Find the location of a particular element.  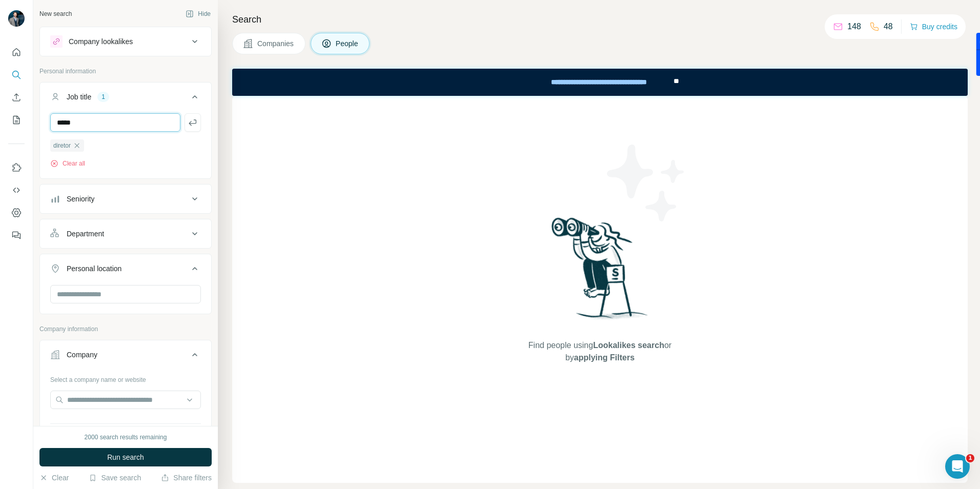

button: Run search is located at coordinates (126, 457).